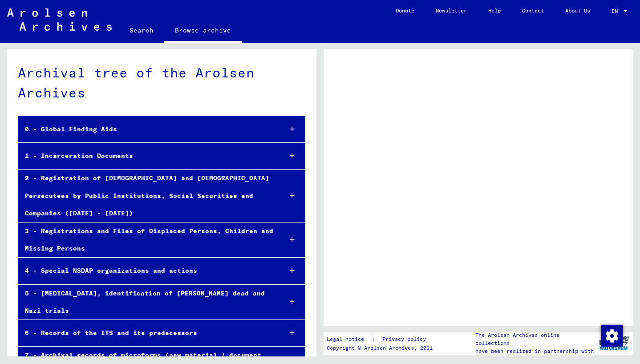  Describe the element at coordinates (611, 335) in the screenshot. I see `div: Change consent` at that location.